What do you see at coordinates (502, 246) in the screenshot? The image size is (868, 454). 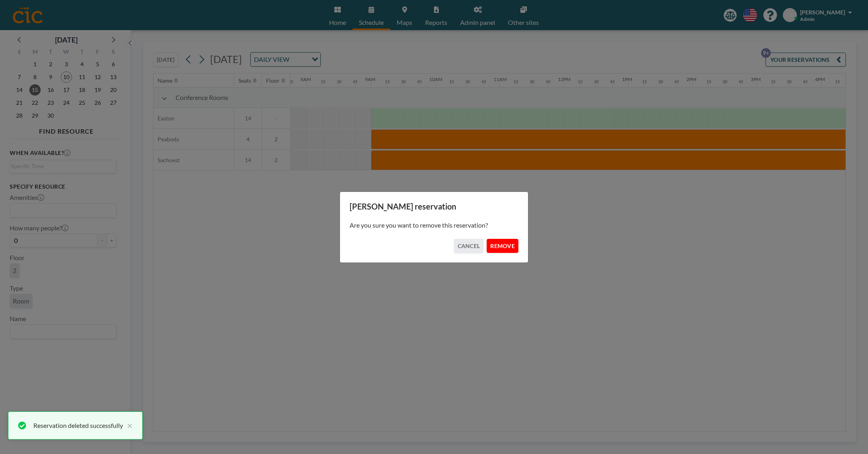 I see `button: REMOVE` at bounding box center [502, 246].